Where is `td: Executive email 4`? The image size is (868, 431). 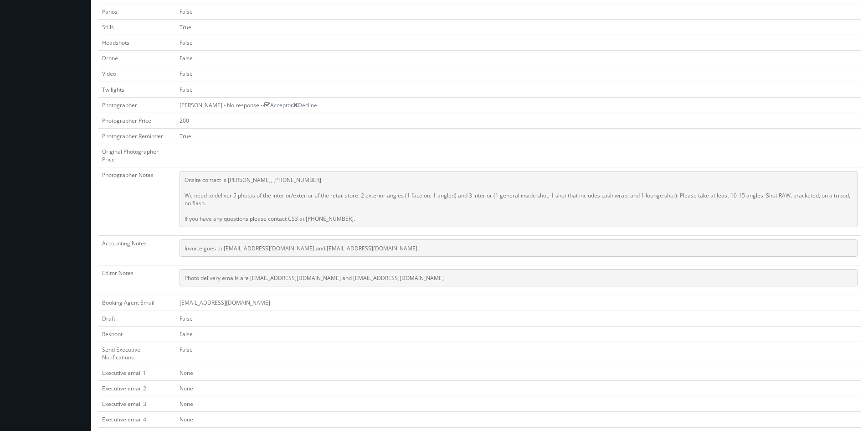
td: Executive email 4 is located at coordinates (137, 420).